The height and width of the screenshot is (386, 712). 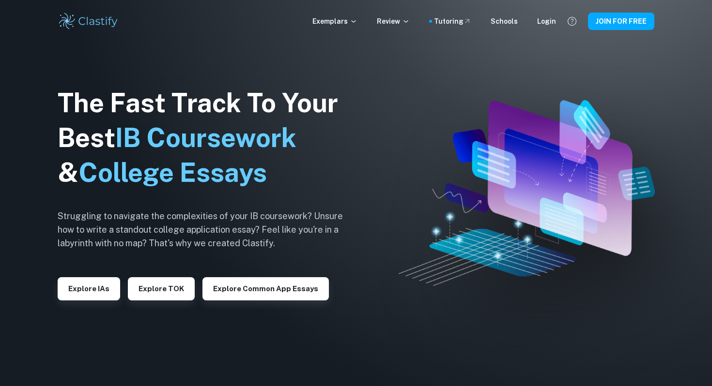 I want to click on button: JOIN FOR FREE, so click(x=621, y=21).